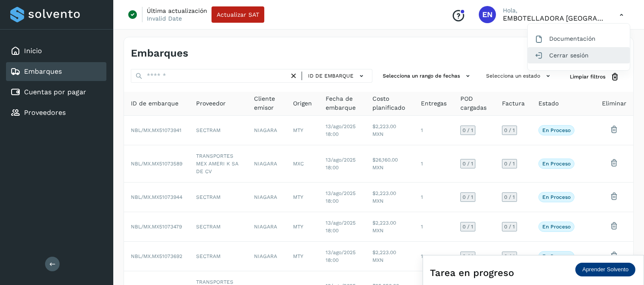  Describe the element at coordinates (33, 51) in the screenshot. I see `a: Inicio` at that location.